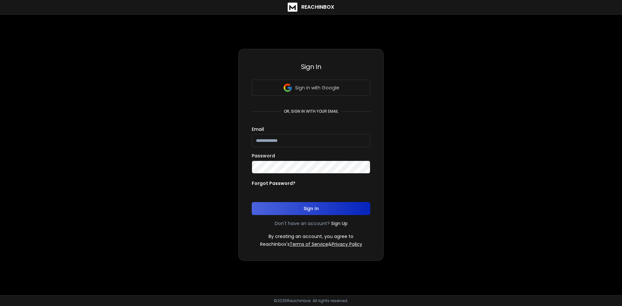  I want to click on button: Sign in with Google, so click(311, 88).